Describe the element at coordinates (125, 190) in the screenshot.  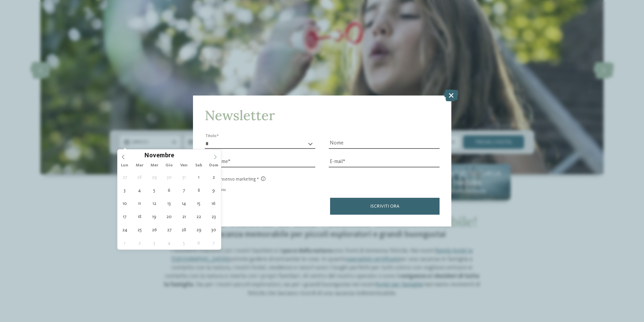
I see `span: Novembre 3, 2025` at that location.